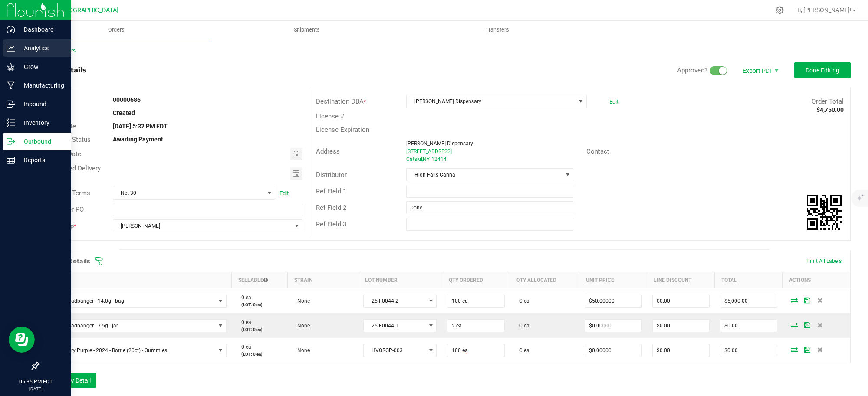 The height and width of the screenshot is (396, 868). What do you see at coordinates (394, 326) in the screenshot?
I see `span: 25-F0044-1` at bounding box center [394, 326].